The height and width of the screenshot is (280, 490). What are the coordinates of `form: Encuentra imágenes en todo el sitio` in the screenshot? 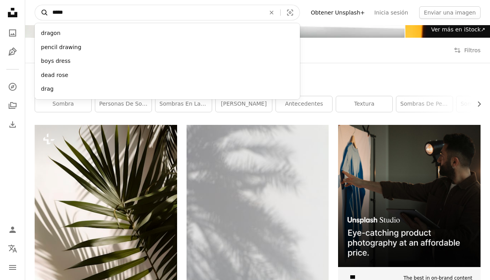 It's located at (167, 13).